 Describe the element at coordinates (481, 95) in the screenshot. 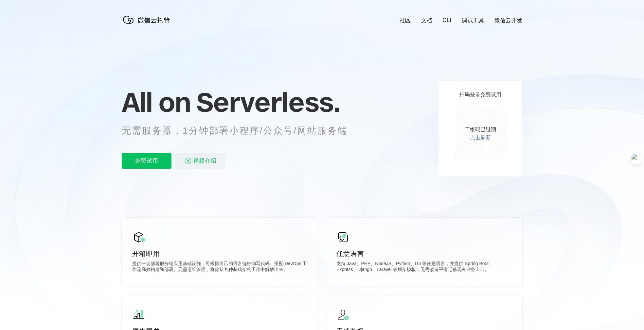

I see `p: 扫码登录免费试用` at that location.